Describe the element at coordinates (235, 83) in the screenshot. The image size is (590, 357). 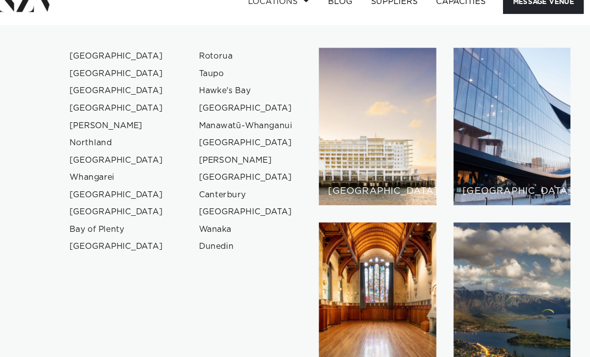
I see `a: Taupo` at that location.